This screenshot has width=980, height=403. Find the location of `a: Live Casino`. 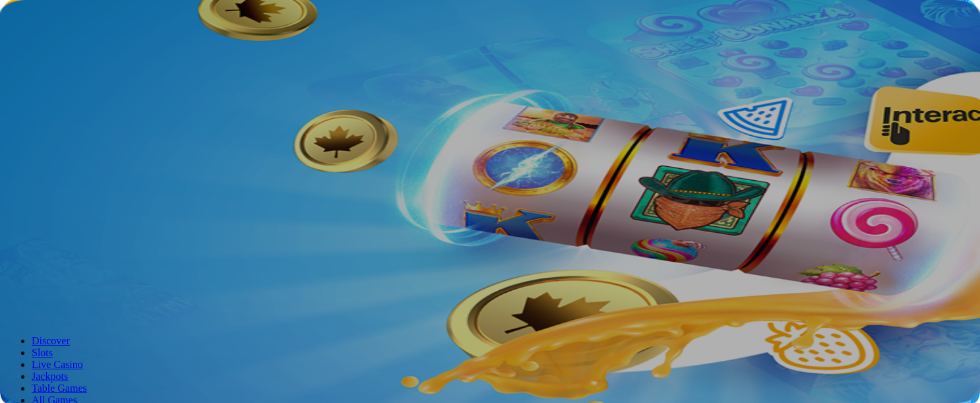

a: Live Casino is located at coordinates (57, 364).